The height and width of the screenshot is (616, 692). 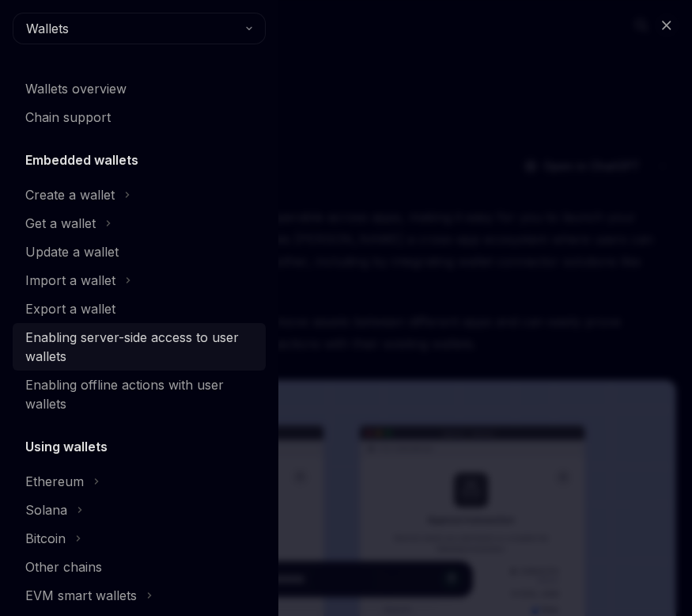 I want to click on button: Toggle Ethereum section, so click(x=139, y=481).